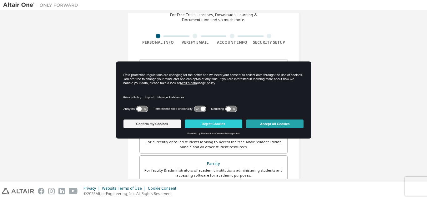 Image resolution: width=427 pixels, height=200 pixels. Describe the element at coordinates (158, 42) in the screenshot. I see `div: Personal Info` at that location.